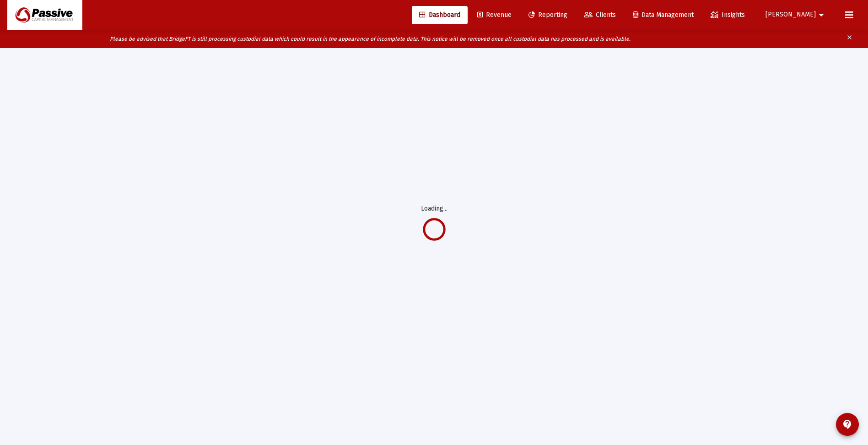 This screenshot has height=445, width=868. Describe the element at coordinates (821, 15) in the screenshot. I see `mat-icon: arrow_drop_down` at that location.